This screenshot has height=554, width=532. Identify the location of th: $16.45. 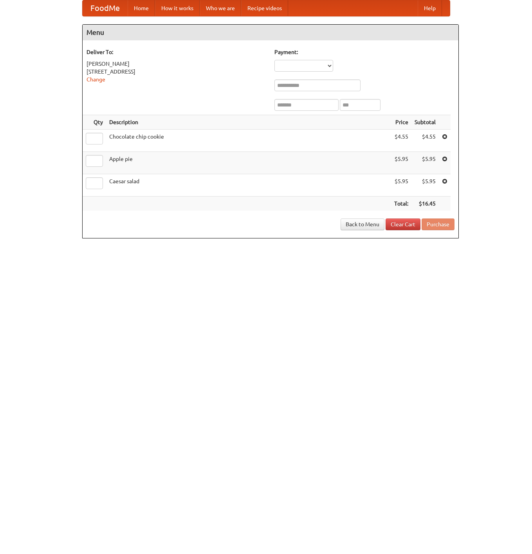
(425, 204).